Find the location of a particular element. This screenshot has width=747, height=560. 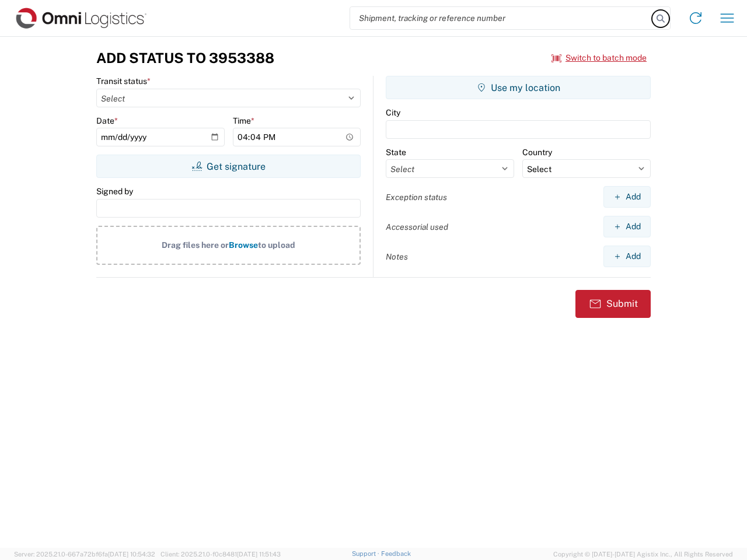

a: Feedback is located at coordinates (396, 554).